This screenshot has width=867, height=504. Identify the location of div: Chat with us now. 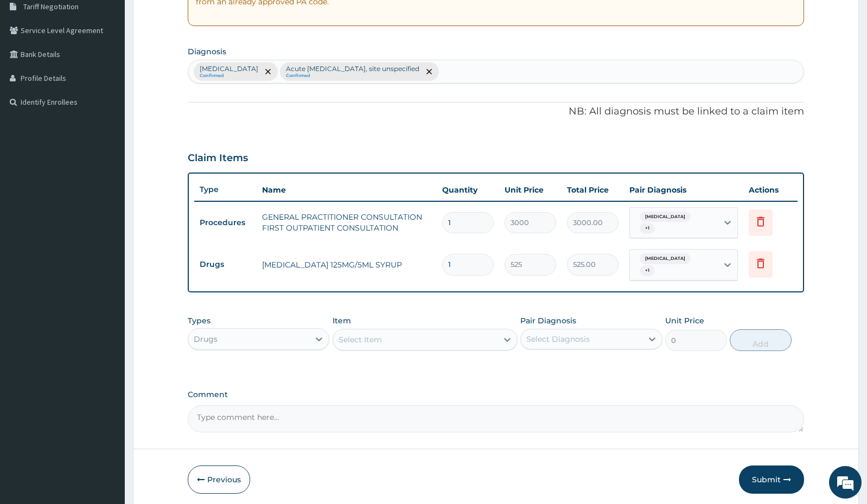
(119, 68).